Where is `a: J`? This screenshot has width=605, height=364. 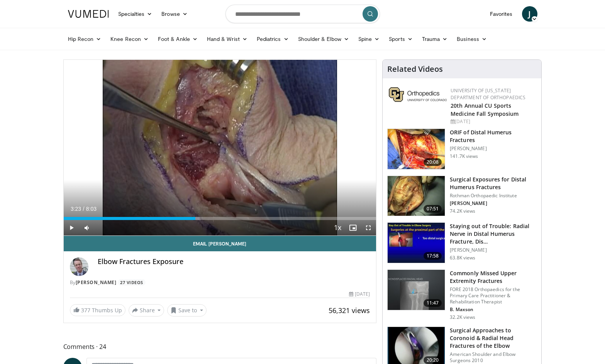
a: J is located at coordinates (529, 14).